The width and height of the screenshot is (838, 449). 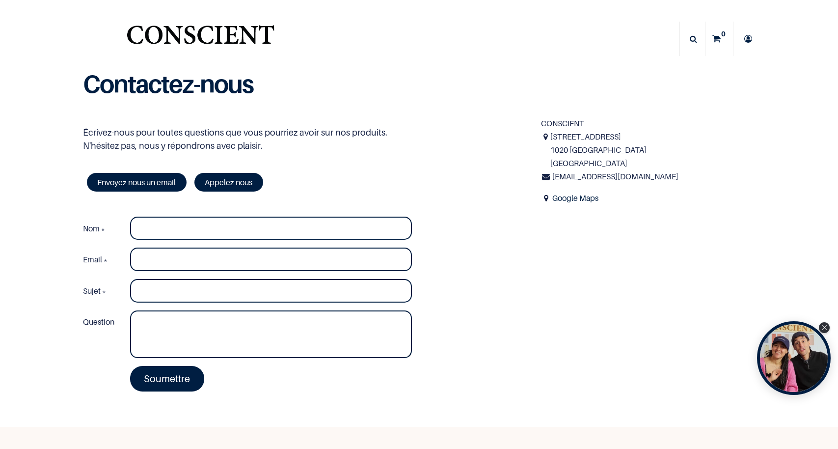 What do you see at coordinates (794, 358) in the screenshot?
I see `div: Tolstoy bubble widget` at bounding box center [794, 358].